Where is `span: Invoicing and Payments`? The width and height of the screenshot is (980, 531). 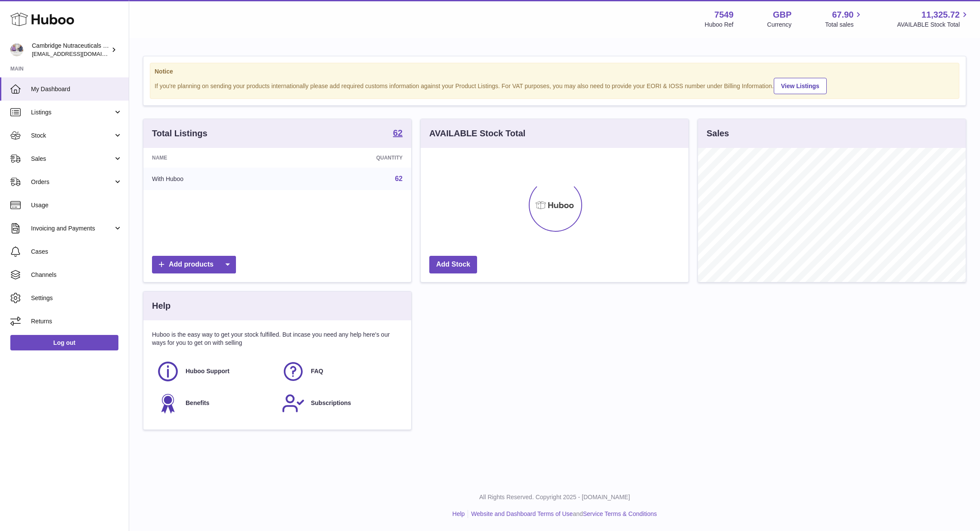
span: Invoicing and Payments is located at coordinates (72, 228).